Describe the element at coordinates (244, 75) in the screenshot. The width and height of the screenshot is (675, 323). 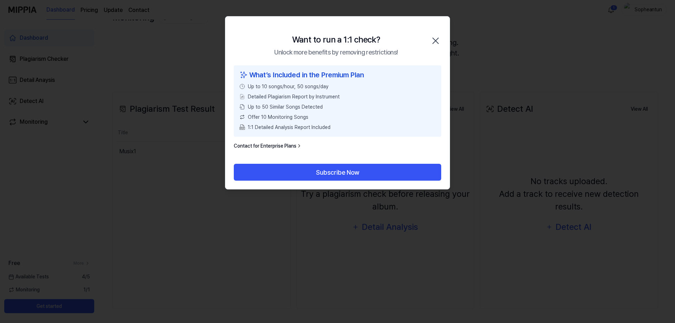
I see `img: sparkles icon` at that location.